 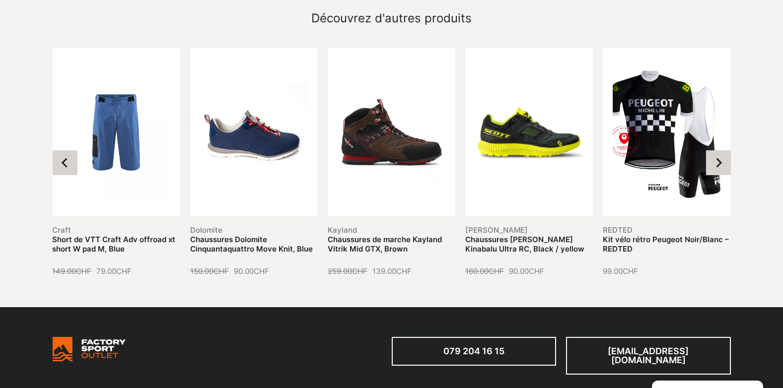 I want to click on h3: Découvrez d'autres produits, so click(x=391, y=18).